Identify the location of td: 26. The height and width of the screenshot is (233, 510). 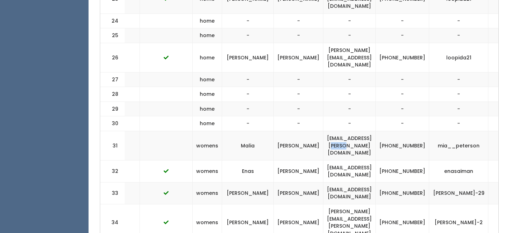
(113, 57).